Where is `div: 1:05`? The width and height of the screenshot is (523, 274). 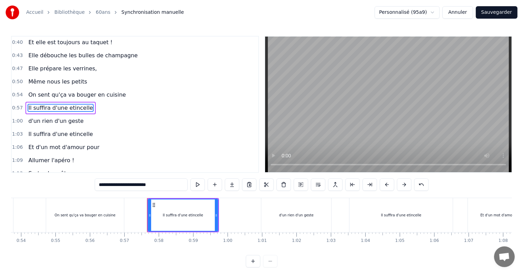 div: 1:05 is located at coordinates (400, 240).